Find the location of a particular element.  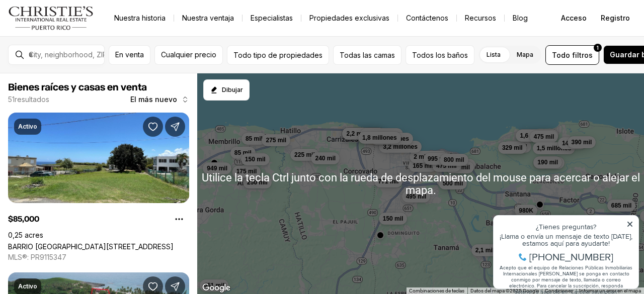

font: 51 is located at coordinates (11, 99).